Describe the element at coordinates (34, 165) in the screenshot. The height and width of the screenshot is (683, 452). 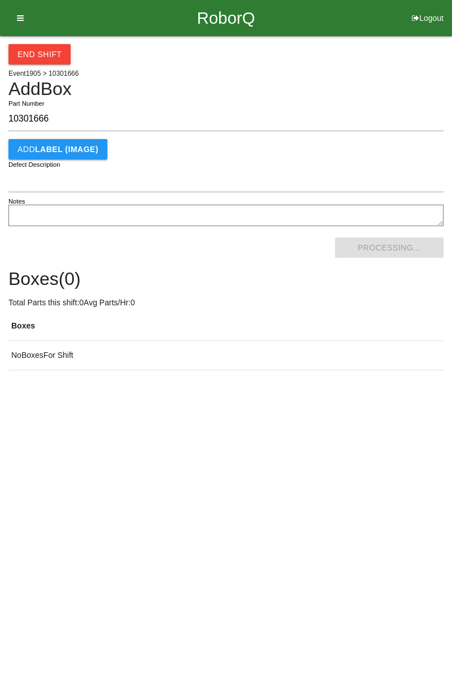
I see `label: Defect Description` at that location.